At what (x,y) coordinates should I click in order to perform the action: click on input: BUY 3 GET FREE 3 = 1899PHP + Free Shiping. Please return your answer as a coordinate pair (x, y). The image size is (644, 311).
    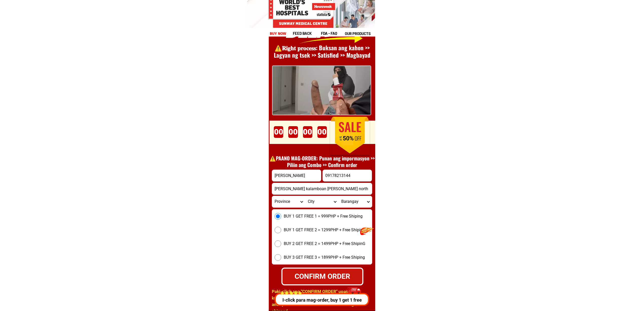
    Looking at the image, I should click on (278, 257).